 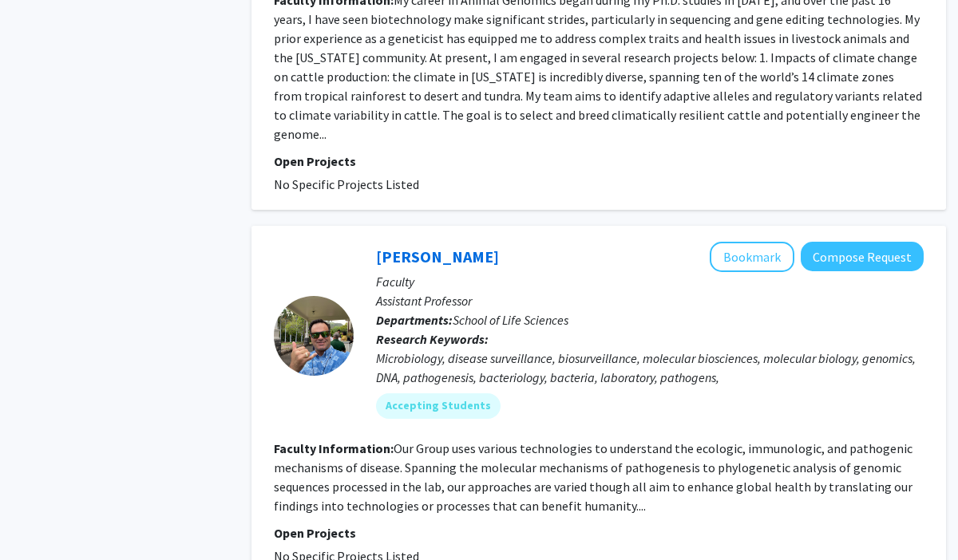 I want to click on b: Research Keywords:, so click(x=432, y=339).